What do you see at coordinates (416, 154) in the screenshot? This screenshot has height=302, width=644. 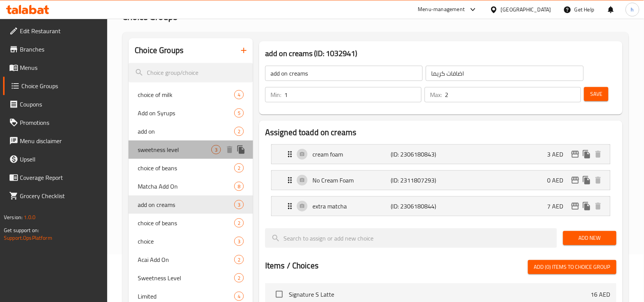 I see `p: (ID: 2306180843)` at bounding box center [416, 154].